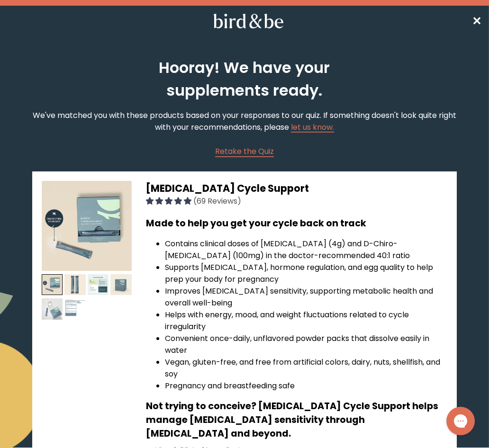  I want to click on p: We've matched you with these products based on your responses to our quiz. If something doesn't l..., so click(244, 121).